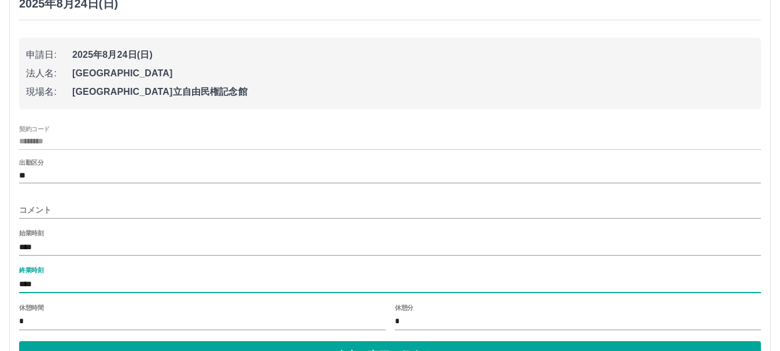  I want to click on span: 現場名:, so click(49, 92).